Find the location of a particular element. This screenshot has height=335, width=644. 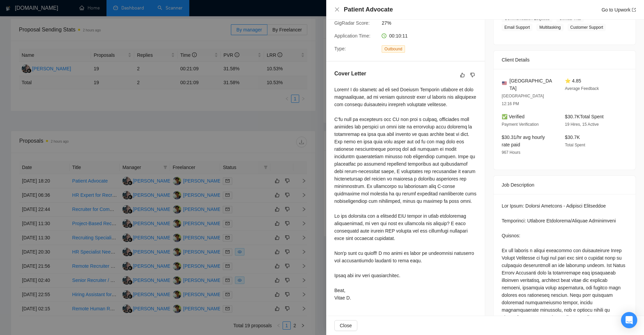

span: like is located at coordinates (463, 75).